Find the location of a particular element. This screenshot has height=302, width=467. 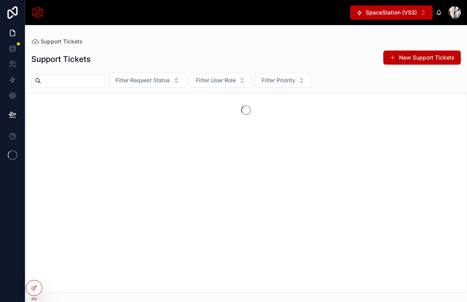

img: App logo is located at coordinates (38, 13).